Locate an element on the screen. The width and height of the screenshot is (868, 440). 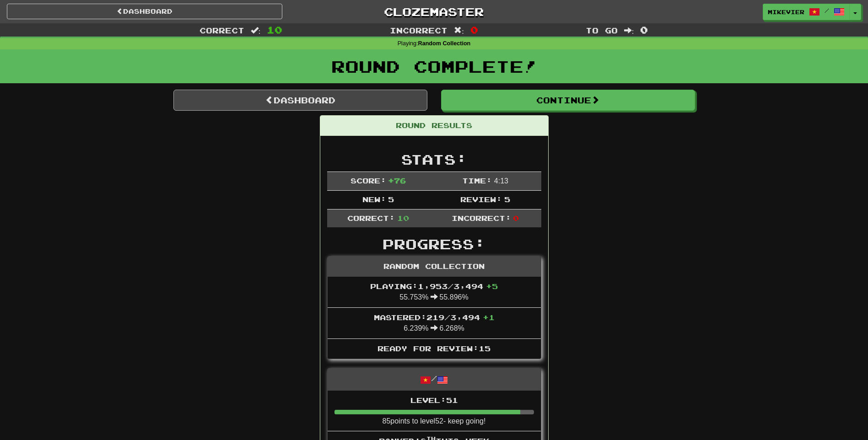
span: + 1 is located at coordinates (489, 317).